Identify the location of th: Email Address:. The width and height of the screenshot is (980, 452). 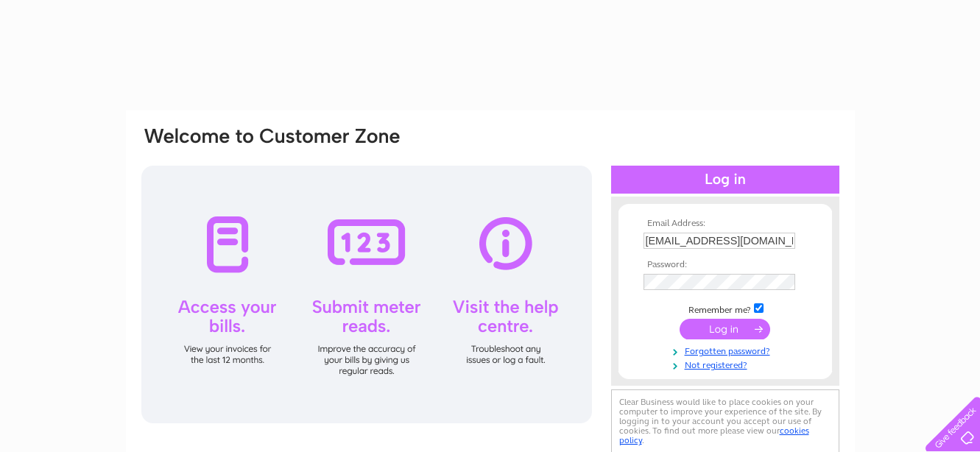
(725, 224).